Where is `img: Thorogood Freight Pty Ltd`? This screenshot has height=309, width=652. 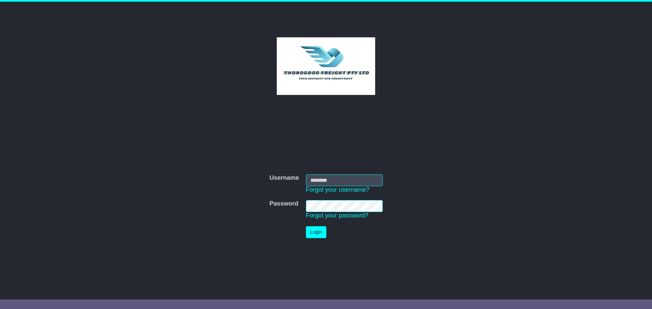
img: Thorogood Freight Pty Ltd is located at coordinates (326, 66).